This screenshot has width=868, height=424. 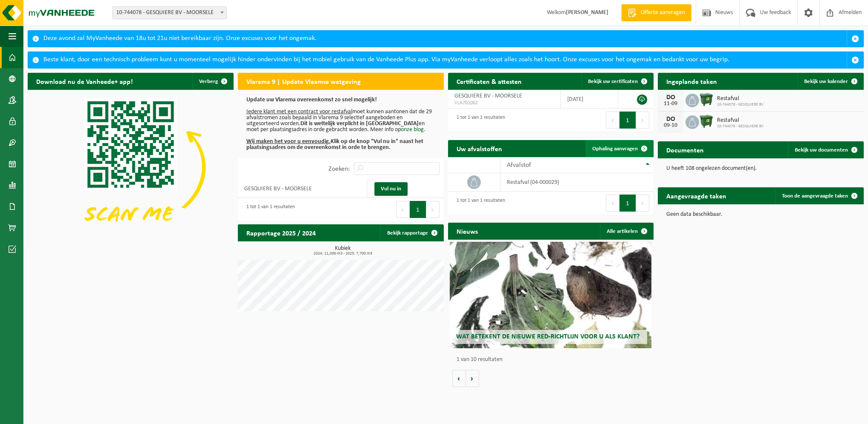 What do you see at coordinates (613, 82) in the screenshot?
I see `span: Bekijk uw certificaten` at bounding box center [613, 82].